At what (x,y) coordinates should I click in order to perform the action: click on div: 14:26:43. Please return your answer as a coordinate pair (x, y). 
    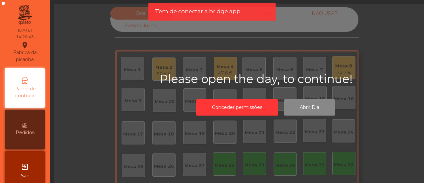
    Looking at the image, I should click on (25, 37).